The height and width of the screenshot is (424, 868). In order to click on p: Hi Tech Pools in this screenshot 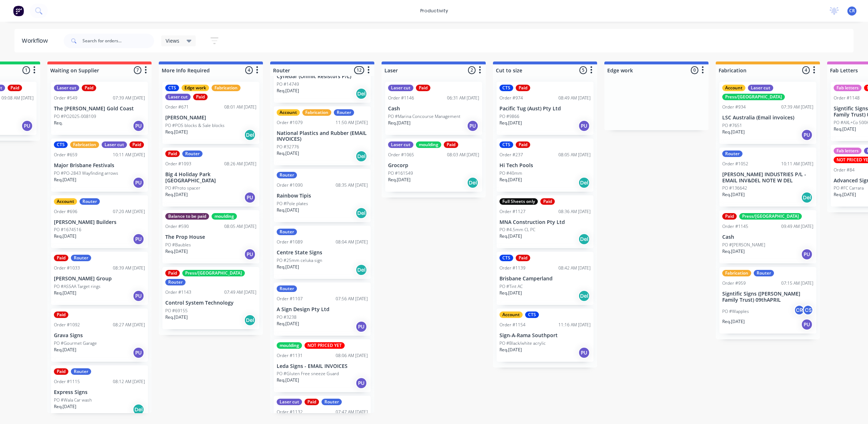, I will do `click(546, 166)`.